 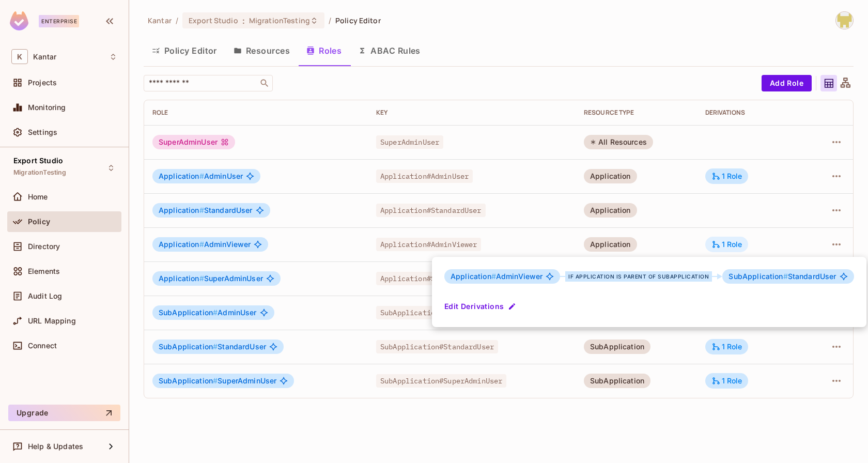 What do you see at coordinates (758, 276) in the screenshot?
I see `span: SubApplication` at bounding box center [758, 276].